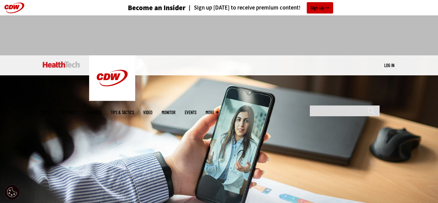  What do you see at coordinates (157, 8) in the screenshot?
I see `h3: Become an Insider` at bounding box center [157, 8].